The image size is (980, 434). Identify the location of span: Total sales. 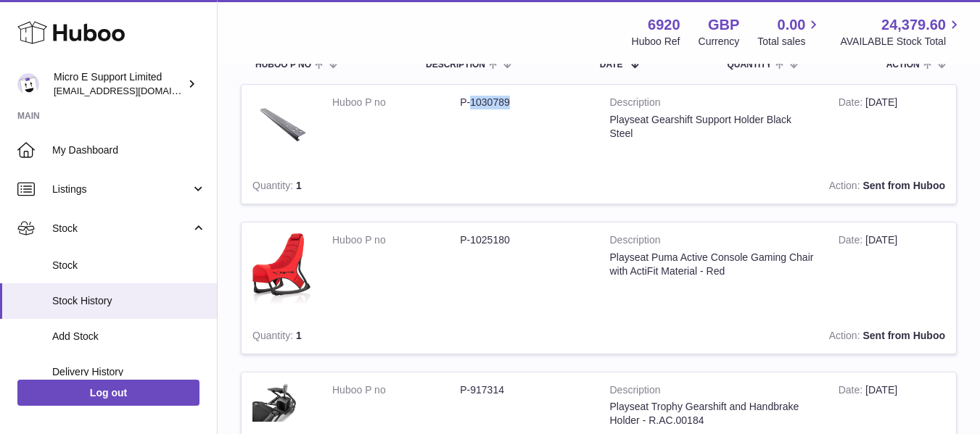
(789, 41).